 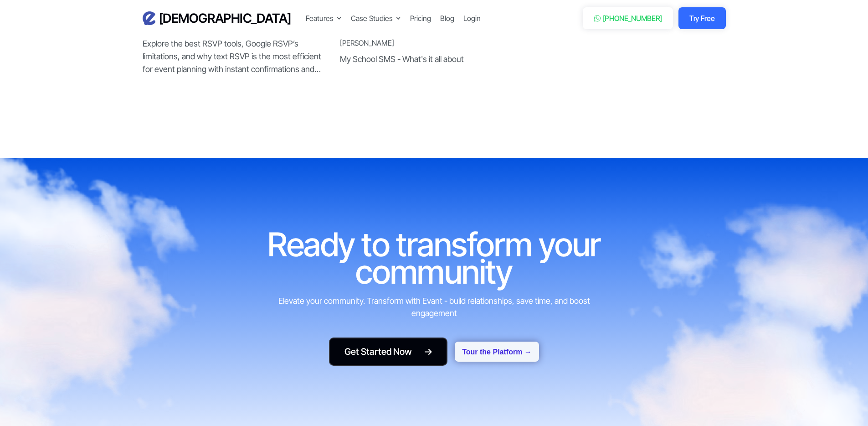 What do you see at coordinates (497, 351) in the screenshot?
I see `button: Tour the Platform →` at bounding box center [497, 351].